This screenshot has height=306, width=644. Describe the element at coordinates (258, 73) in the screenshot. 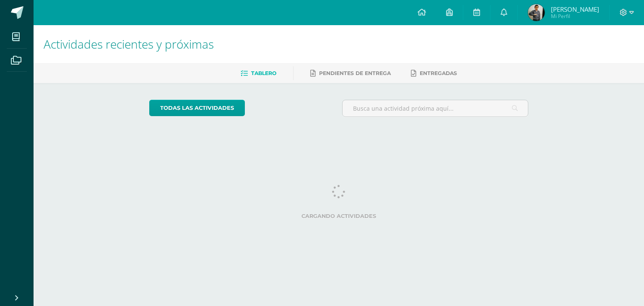

I see `a: Tablero` at that location.